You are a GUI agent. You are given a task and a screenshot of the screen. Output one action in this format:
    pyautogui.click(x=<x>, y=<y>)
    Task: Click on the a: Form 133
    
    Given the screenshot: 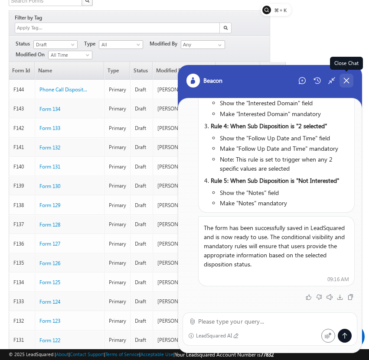 What is the action you would take?
    pyautogui.click(x=50, y=128)
    